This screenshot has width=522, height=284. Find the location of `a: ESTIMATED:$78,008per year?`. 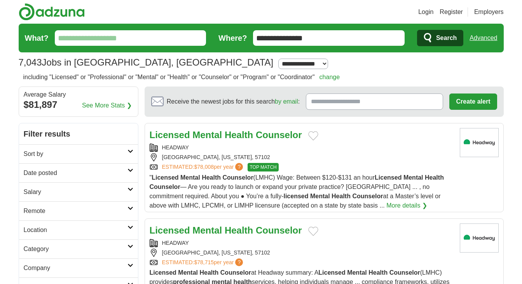

a: ESTIMATED:$78,008per year? is located at coordinates (203, 167).